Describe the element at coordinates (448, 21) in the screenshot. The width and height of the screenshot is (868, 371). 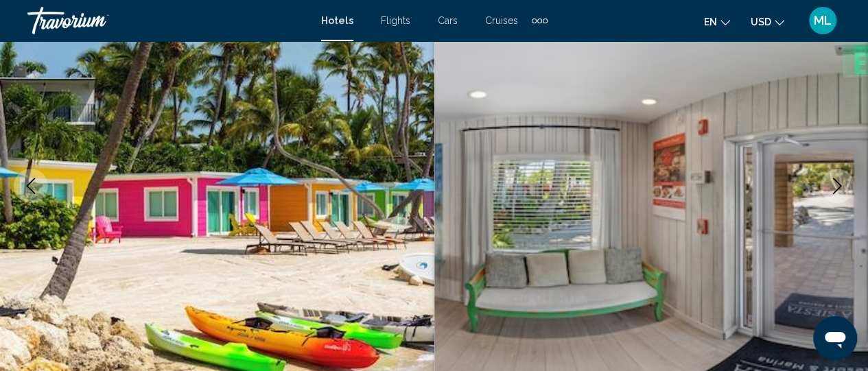
I see `a: Cars` at that location.